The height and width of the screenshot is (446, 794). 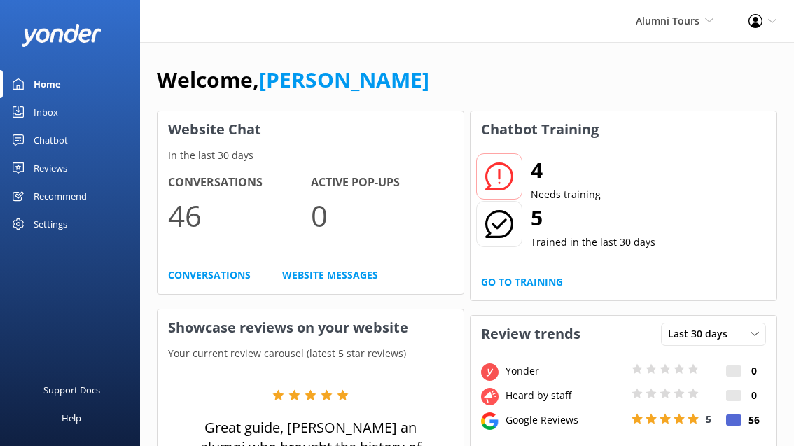 I want to click on h2: 5, so click(x=593, y=218).